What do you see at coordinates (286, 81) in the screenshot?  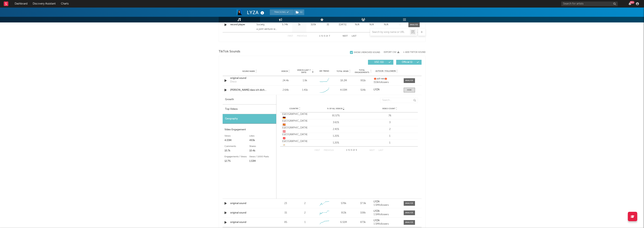 I see `div: 24.4k` at bounding box center [286, 81].